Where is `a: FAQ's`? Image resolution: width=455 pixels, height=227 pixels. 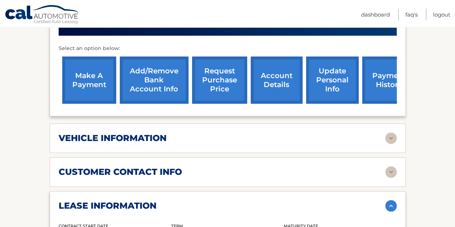 a: FAQ's is located at coordinates (411, 14).